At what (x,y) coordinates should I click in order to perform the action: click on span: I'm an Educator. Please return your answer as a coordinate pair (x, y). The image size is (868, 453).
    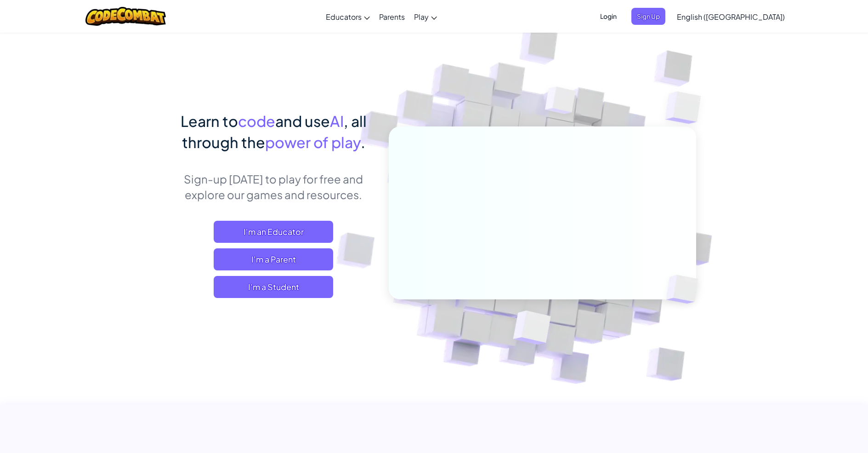
    Looking at the image, I should click on (274, 231).